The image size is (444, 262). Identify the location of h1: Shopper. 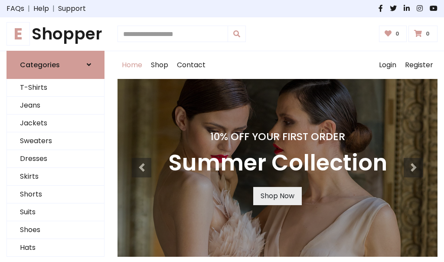
(56, 34).